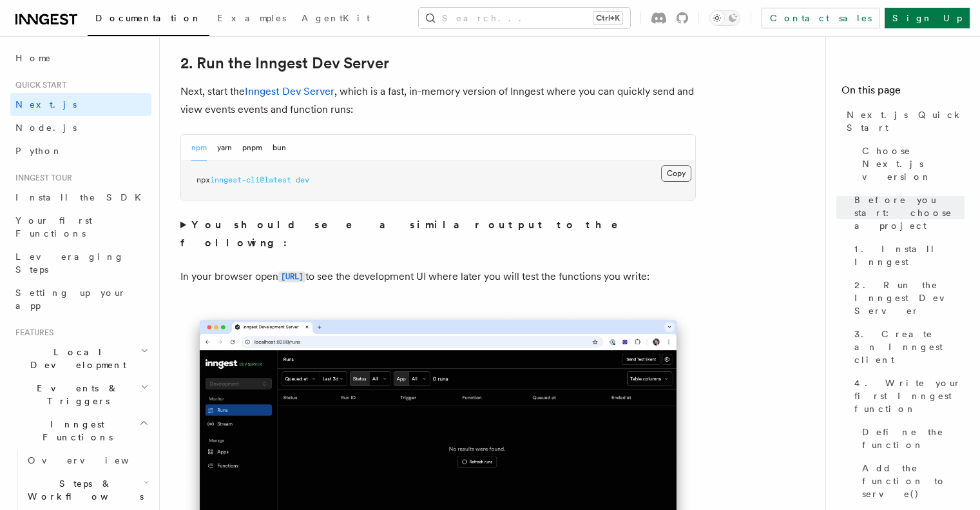 The height and width of the screenshot is (510, 980). Describe the element at coordinates (252, 147) in the screenshot. I see `button: pnpm` at that location.